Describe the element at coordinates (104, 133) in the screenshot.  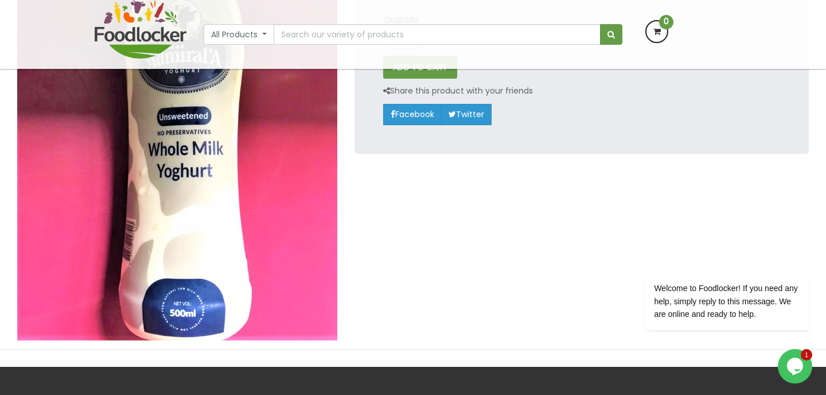
I see `div: Welcome to Foodlocker! If you need any help, simply reply to this message. We are online and read...` at that location.